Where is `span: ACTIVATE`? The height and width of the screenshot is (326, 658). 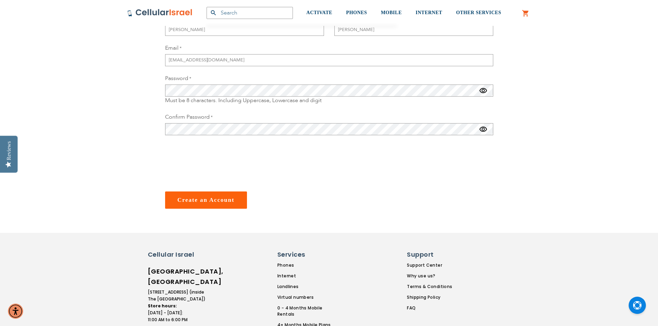
span: ACTIVATE is located at coordinates (319, 12).